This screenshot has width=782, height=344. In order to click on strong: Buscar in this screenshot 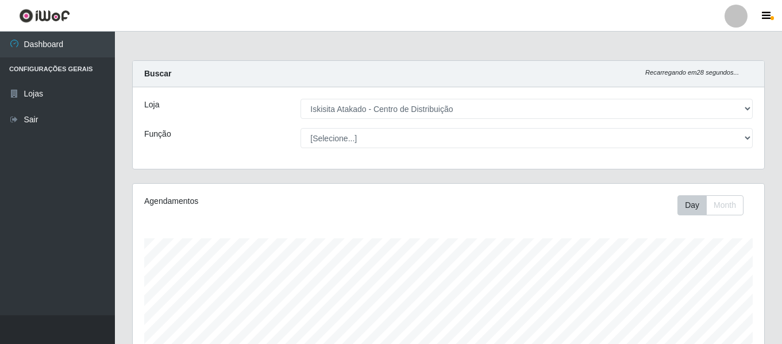, I will do `click(157, 74)`.